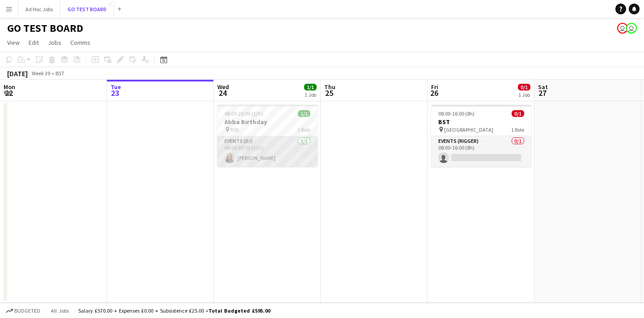  What do you see at coordinates (23, 311) in the screenshot?
I see `button: Budgeted` at bounding box center [23, 311].